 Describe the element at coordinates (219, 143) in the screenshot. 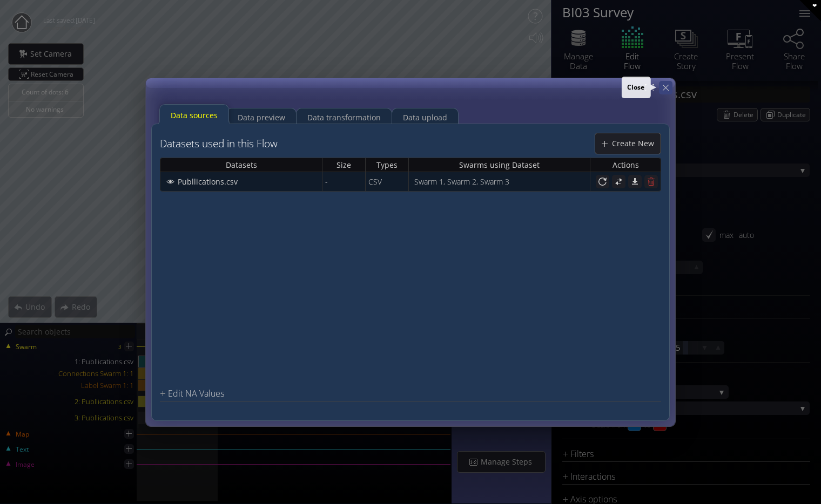

I see `h4: Datasets used in this Flow` at that location.